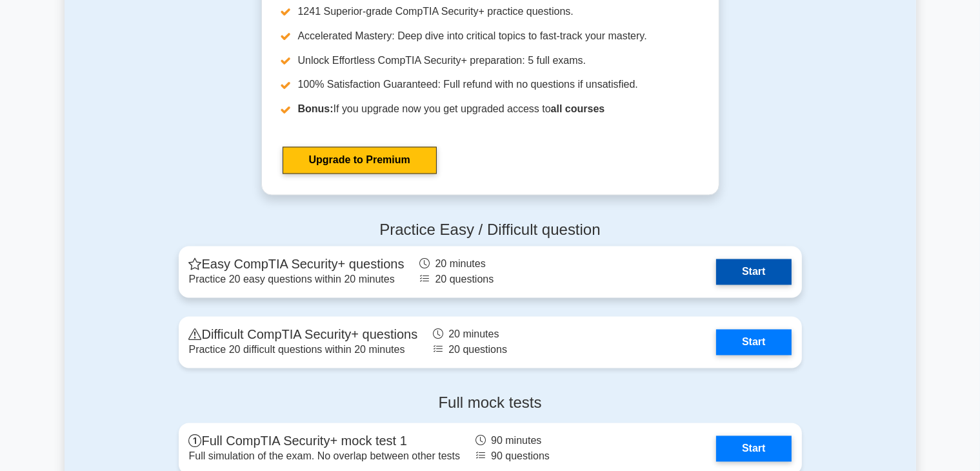  What do you see at coordinates (359, 160) in the screenshot?
I see `a: Upgrade to Premium` at bounding box center [359, 160].